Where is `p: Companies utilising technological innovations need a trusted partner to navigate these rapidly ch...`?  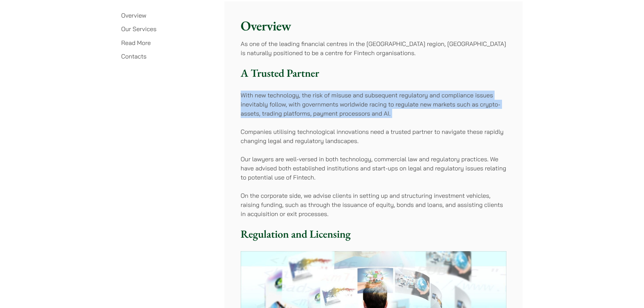
p: Companies utilising technological innovations need a trusted partner to navigate these rapidly ch... is located at coordinates (374, 136).